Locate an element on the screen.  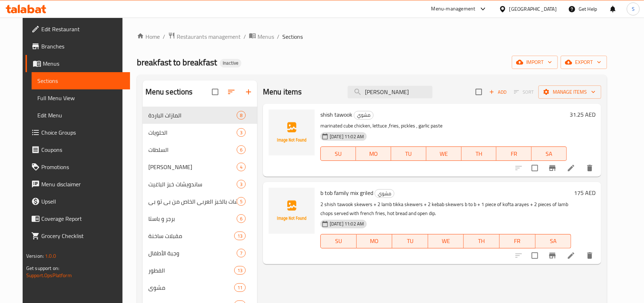
span: Menus is located at coordinates (265, 36).